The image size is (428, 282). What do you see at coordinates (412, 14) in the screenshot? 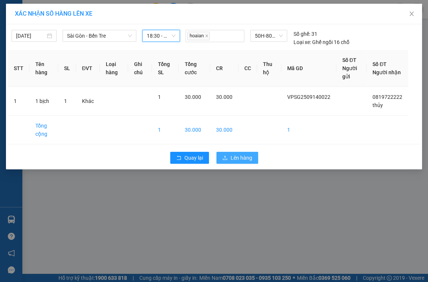
I see `button: Close` at bounding box center [412, 14].